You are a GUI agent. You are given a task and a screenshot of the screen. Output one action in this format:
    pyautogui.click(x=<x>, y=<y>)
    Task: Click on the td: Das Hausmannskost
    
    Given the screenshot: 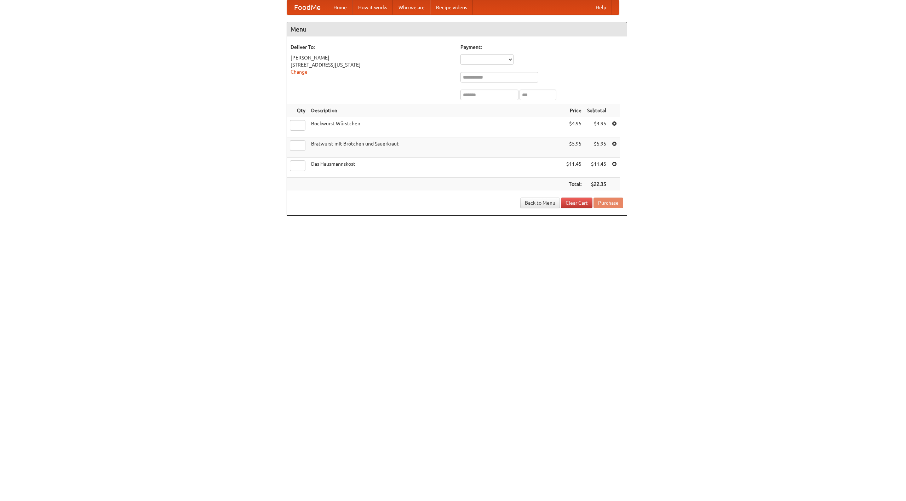 What is the action you would take?
    pyautogui.click(x=436, y=167)
    